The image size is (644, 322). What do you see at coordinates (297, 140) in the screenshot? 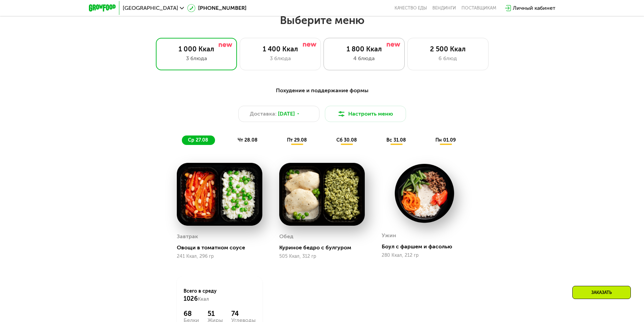
I see `span: пт 29.08` at bounding box center [297, 140].